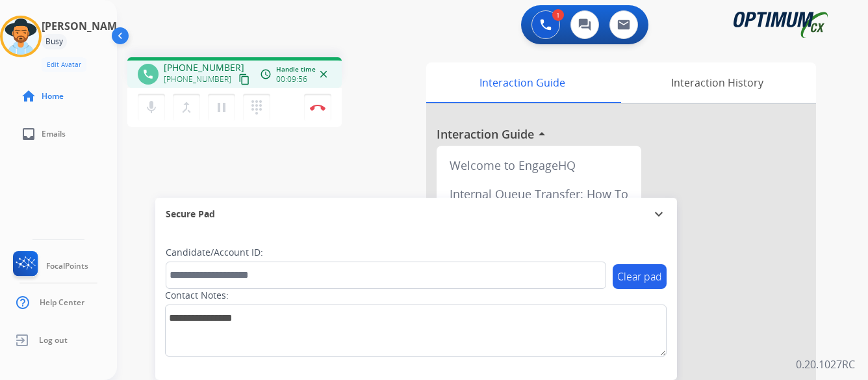 The height and width of the screenshot is (380, 868). What do you see at coordinates (191, 214) in the screenshot?
I see `span: Secure Pad` at bounding box center [191, 214].